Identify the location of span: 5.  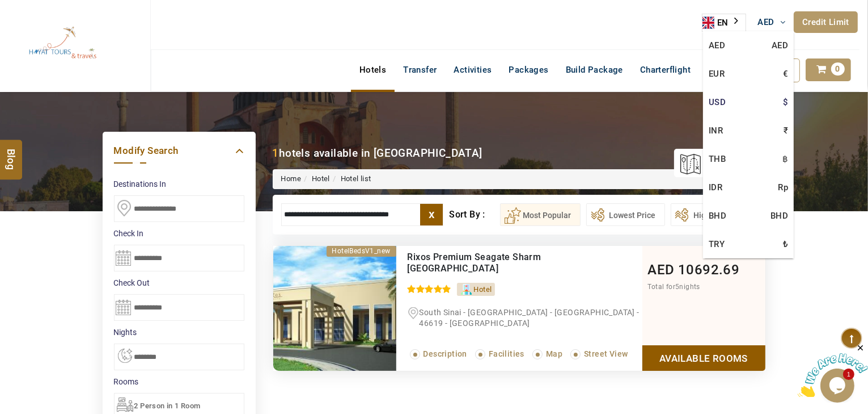
(677, 287).